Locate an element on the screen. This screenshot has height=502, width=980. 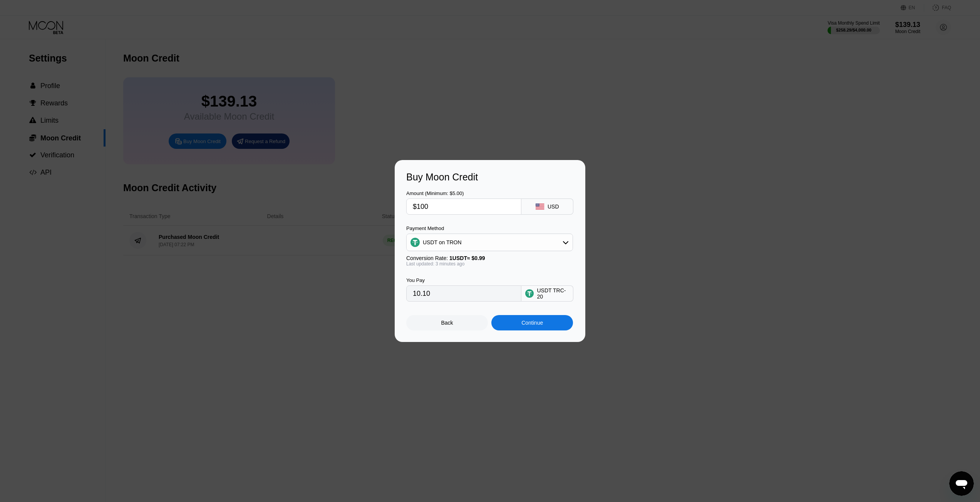
div: Last updated: 3 minutes ago is located at coordinates (490, 264).